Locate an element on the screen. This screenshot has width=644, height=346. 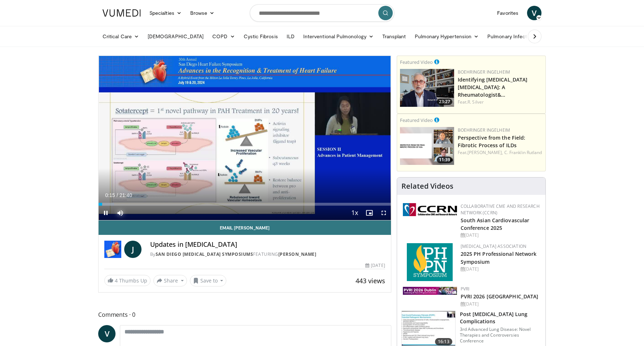
a: Transplant is located at coordinates (394, 37).